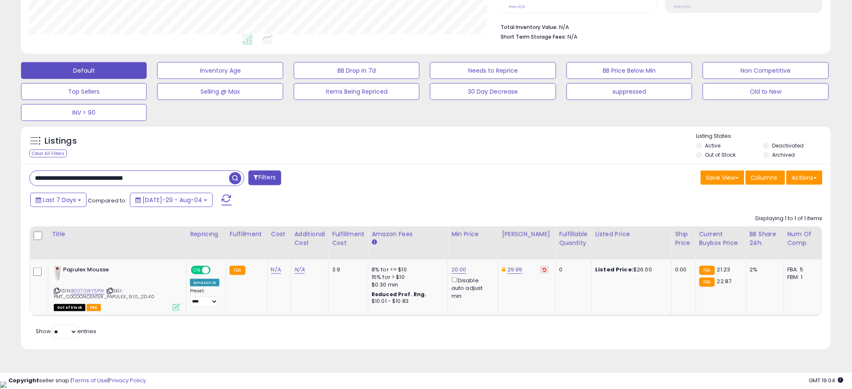 The height and width of the screenshot is (389, 852). I want to click on button: Items Being Repriced, so click(357, 92).